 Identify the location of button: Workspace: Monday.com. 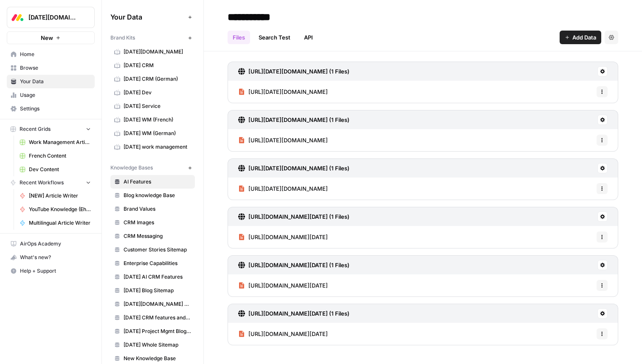
(50, 18).